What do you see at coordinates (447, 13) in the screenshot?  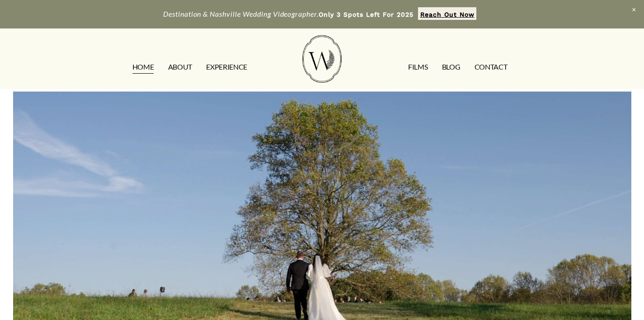 I see `a: Reach Out Now` at bounding box center [447, 13].